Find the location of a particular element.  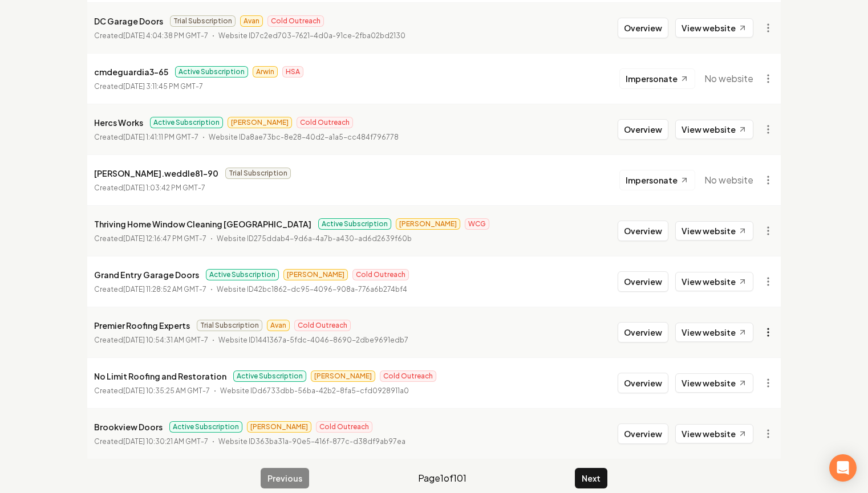

p: Website ID 275ddab4-9d6a-4a7b-a430-ad6d2639f60b is located at coordinates (314, 239).